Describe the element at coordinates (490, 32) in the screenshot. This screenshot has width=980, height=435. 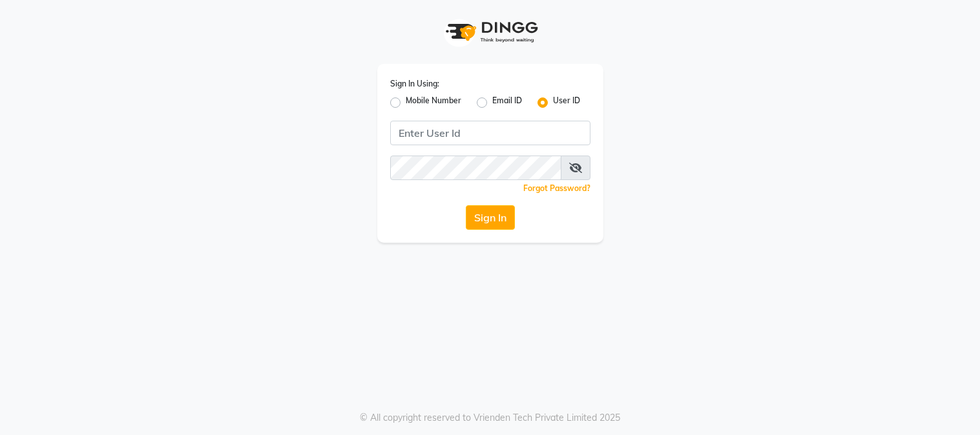
I see `img: logo1.svg` at that location.